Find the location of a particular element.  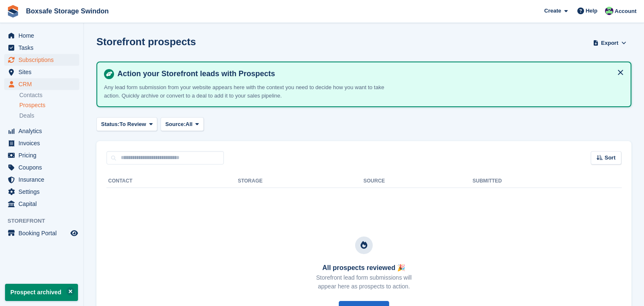

span: Storefront is located at coordinates (45, 221).